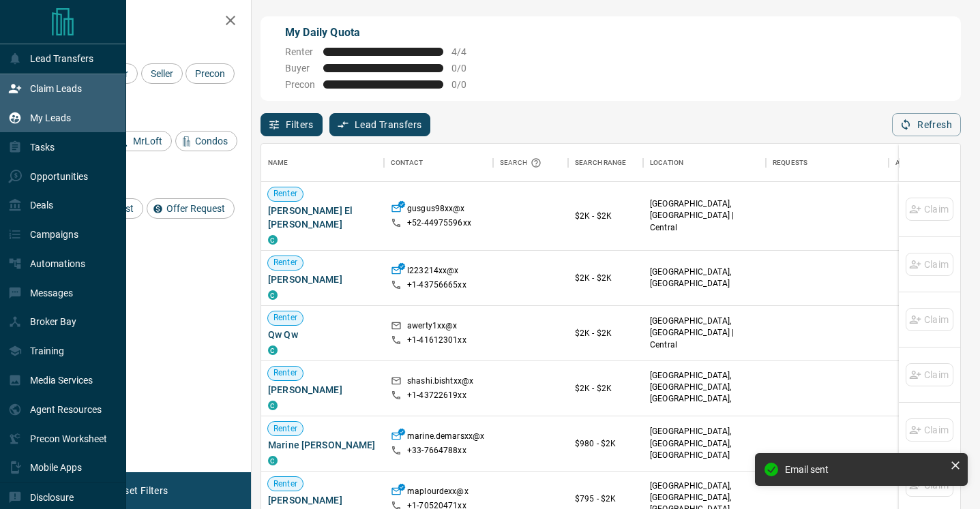  I want to click on span: Offer Request, so click(196, 208).